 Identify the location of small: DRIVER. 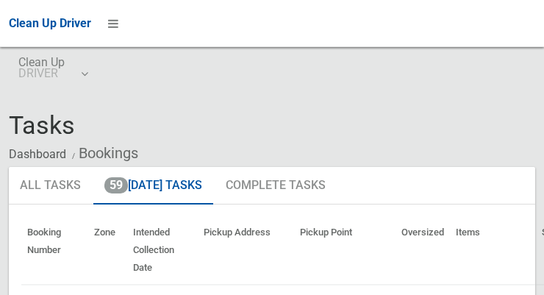
(41, 73).